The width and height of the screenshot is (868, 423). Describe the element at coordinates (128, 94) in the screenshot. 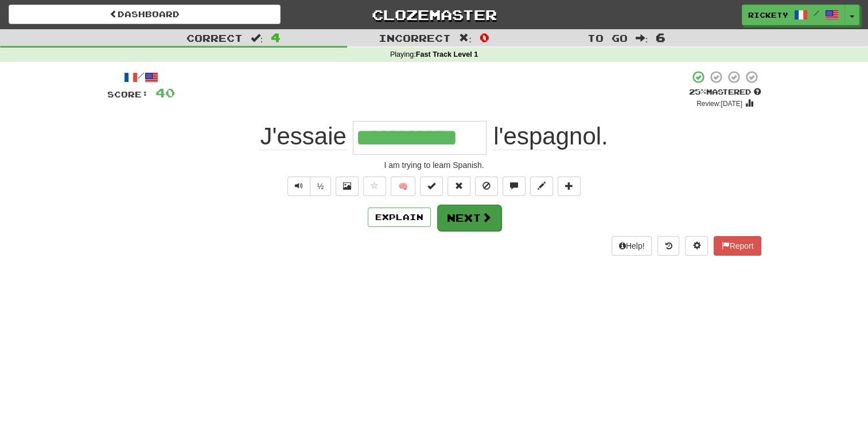

I see `span: Score:` at that location.